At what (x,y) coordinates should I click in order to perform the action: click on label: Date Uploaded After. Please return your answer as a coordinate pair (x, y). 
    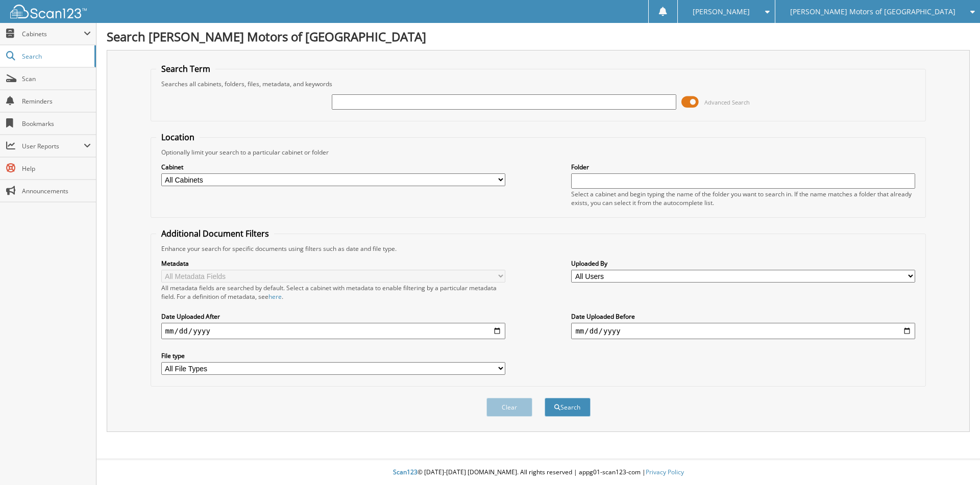
    Looking at the image, I should click on (333, 316).